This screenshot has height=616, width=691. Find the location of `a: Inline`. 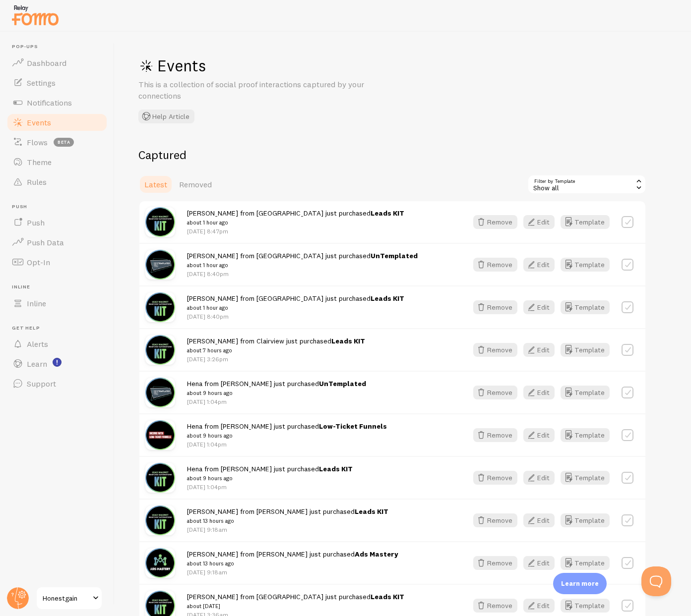

a: Inline is located at coordinates (57, 303).